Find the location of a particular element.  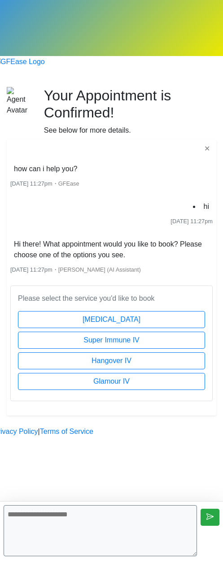

button: Super Immune IV is located at coordinates (111, 340).